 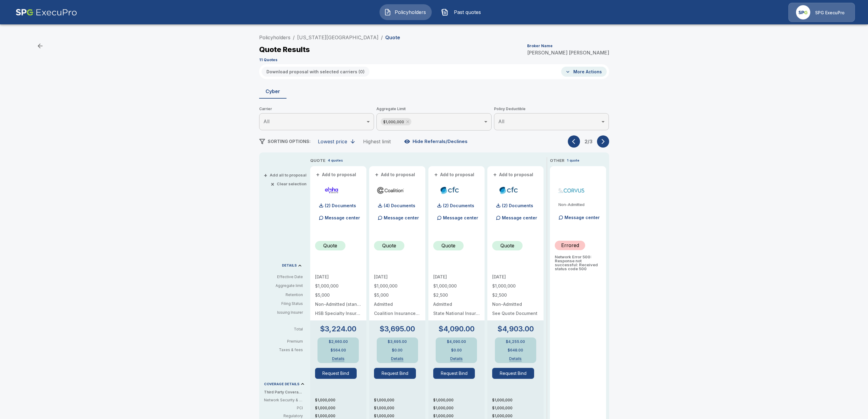 I want to click on p: HSB Specialty Insurance Company: rated "A++" by A.M. Best (20%), AXIS Surplus Insurance Company: ..., so click(x=338, y=313).